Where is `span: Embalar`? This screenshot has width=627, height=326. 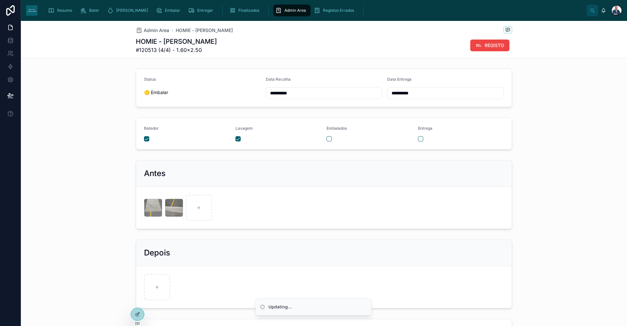
span: Embalar is located at coordinates (172, 10).